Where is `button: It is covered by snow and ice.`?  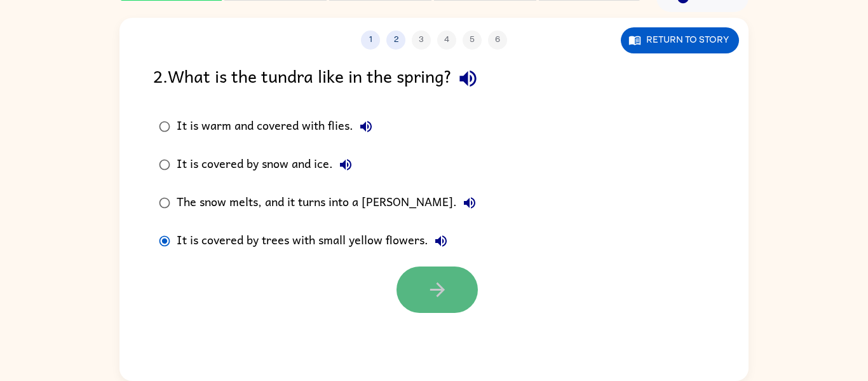 button: It is covered by snow and ice. is located at coordinates (346, 165).